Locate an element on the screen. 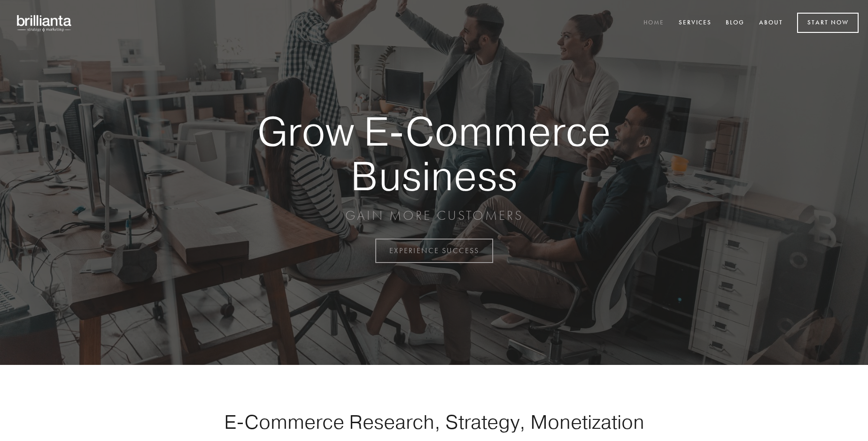  p: GAIN MORE CUSTOMERS is located at coordinates (434, 216).